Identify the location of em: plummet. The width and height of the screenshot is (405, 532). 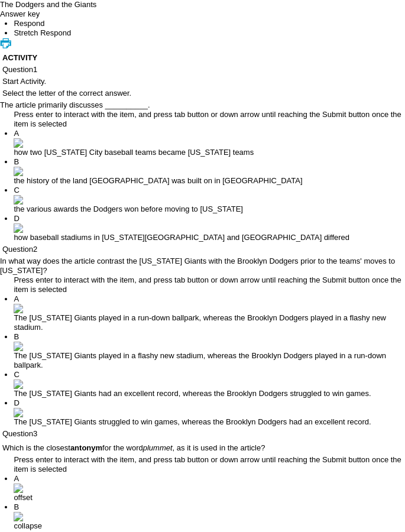
(158, 447).